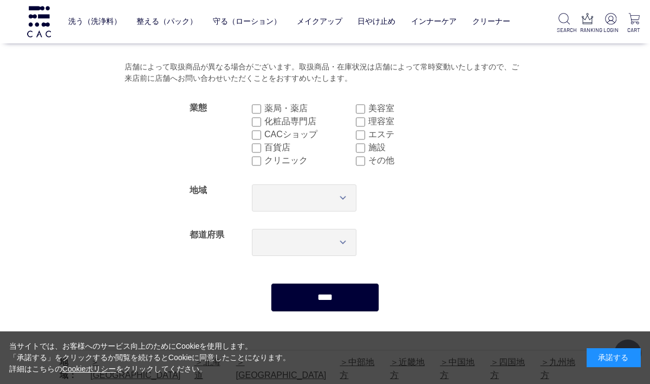 The image size is (650, 384). I want to click on label: 薬局・薬店, so click(310, 108).